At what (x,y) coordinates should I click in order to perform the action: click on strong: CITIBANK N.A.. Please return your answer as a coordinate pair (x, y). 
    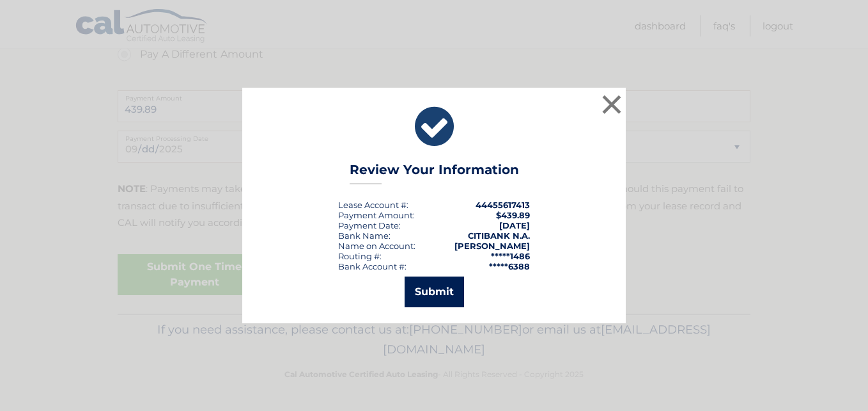
    Looking at the image, I should click on (499, 235).